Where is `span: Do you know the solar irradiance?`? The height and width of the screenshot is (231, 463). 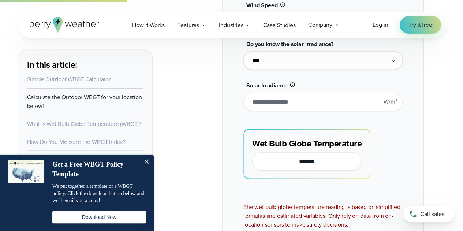
span: Do you know the solar irradiance? is located at coordinates (290, 44).